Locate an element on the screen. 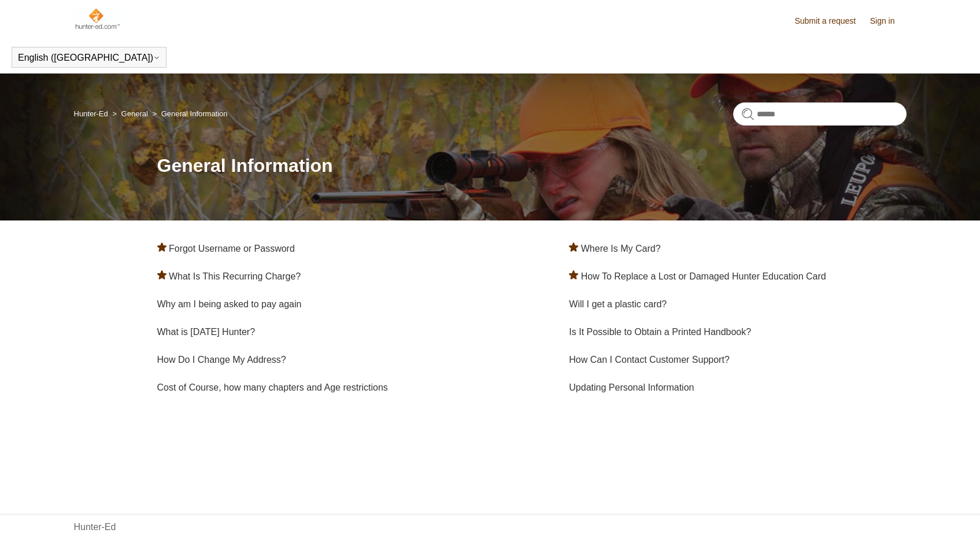  a: How To Replace a Lost or Damaged Hunter Education Card is located at coordinates (704, 276).